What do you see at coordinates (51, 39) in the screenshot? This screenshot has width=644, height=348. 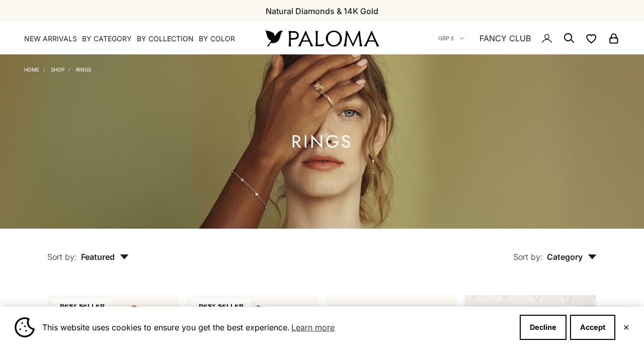 I see `a: NEW ARRIVALS` at bounding box center [51, 39].